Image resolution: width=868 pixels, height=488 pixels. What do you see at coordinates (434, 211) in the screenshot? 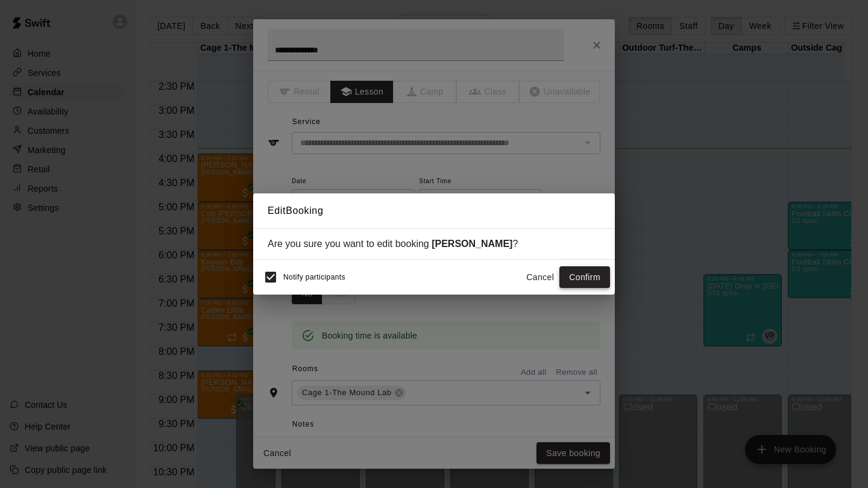
I see `h2: Edit Booking` at bounding box center [434, 211].